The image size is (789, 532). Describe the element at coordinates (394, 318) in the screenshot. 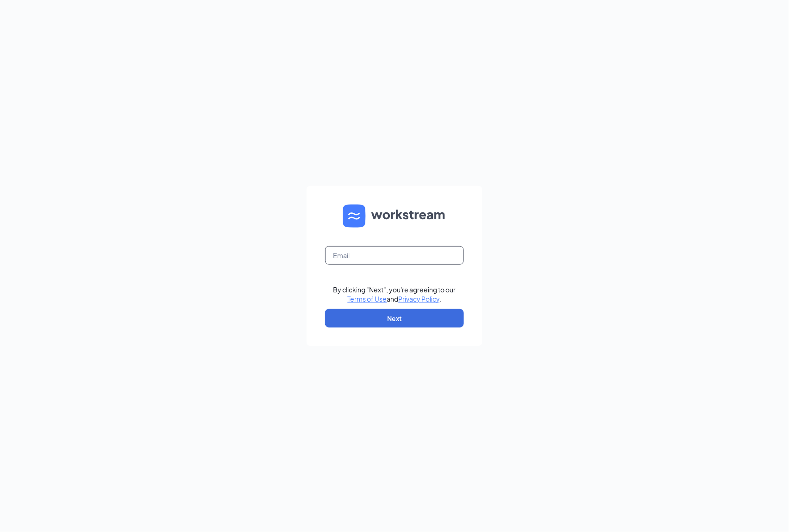

I see `button: Next` at that location.